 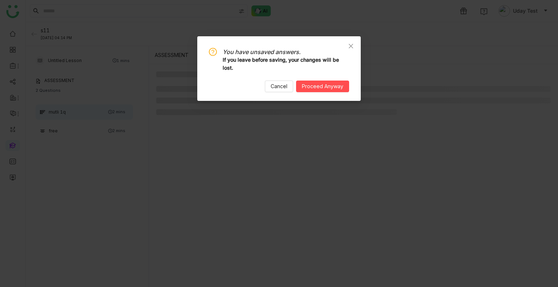 What do you see at coordinates (281, 64) in the screenshot?
I see `b: If you leave before saving, your changes will be lost.` at bounding box center [281, 64].